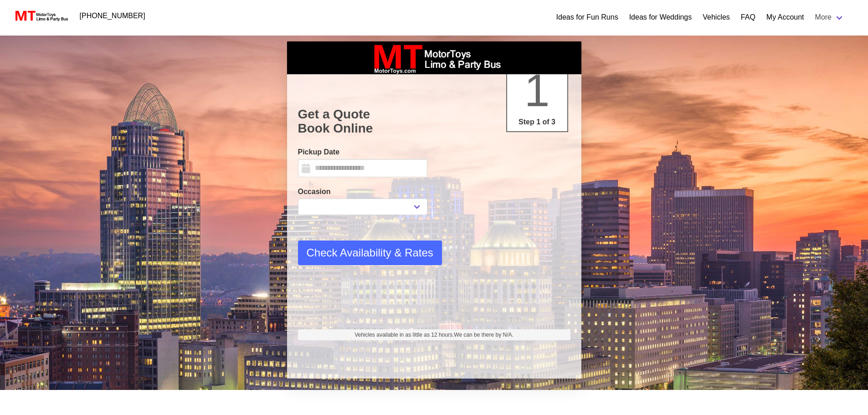 This screenshot has height=415, width=868. Describe the element at coordinates (434, 335) in the screenshot. I see `span: Vehicles available in as little as 12 hours.` at that location.